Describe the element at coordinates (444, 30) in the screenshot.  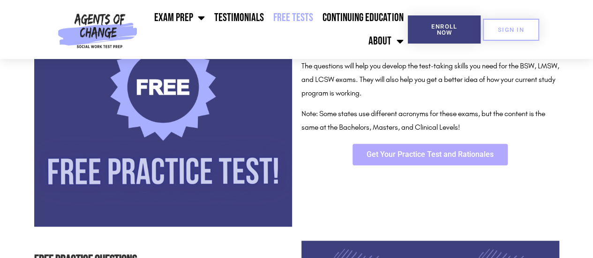
I see `a: Enroll Now` at that location.